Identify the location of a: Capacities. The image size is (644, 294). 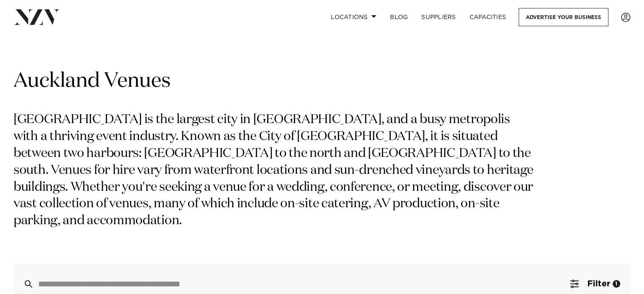
(488, 17).